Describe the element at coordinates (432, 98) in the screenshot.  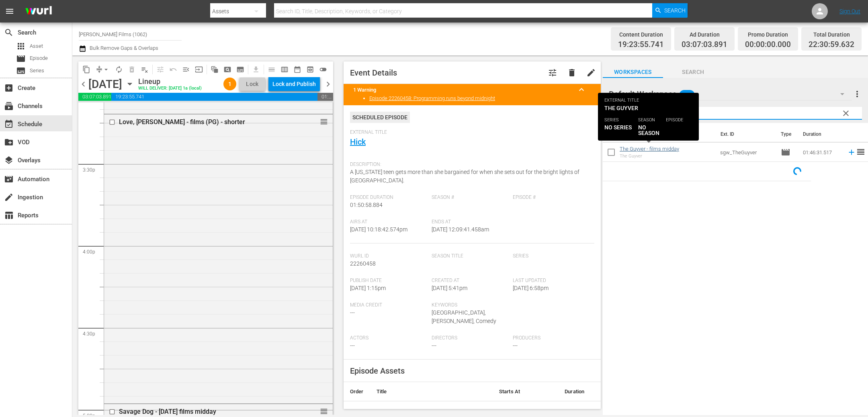
I see `a: Episode 22260458: Programming runs beyond midnight` at that location.